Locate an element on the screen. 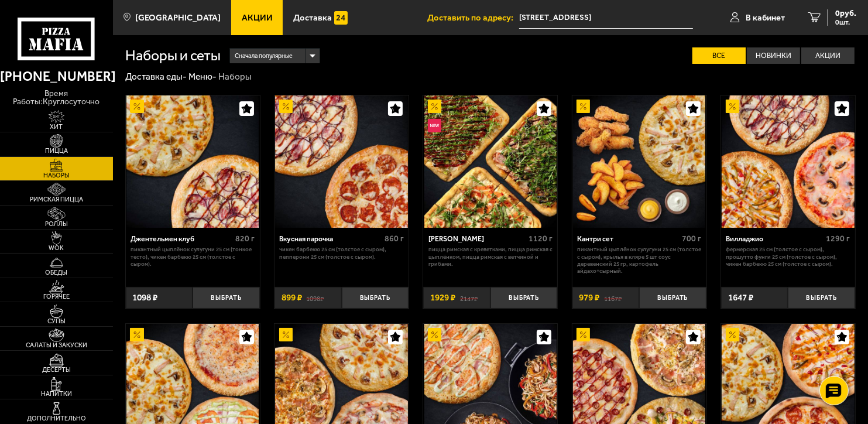 The width and height of the screenshot is (868, 424). p: Пикантный цыплёнок сулугуни 25 см (толстое с сыром), крылья в кляре 5 шт соус деревенский 25 гр, ... is located at coordinates (639, 260).